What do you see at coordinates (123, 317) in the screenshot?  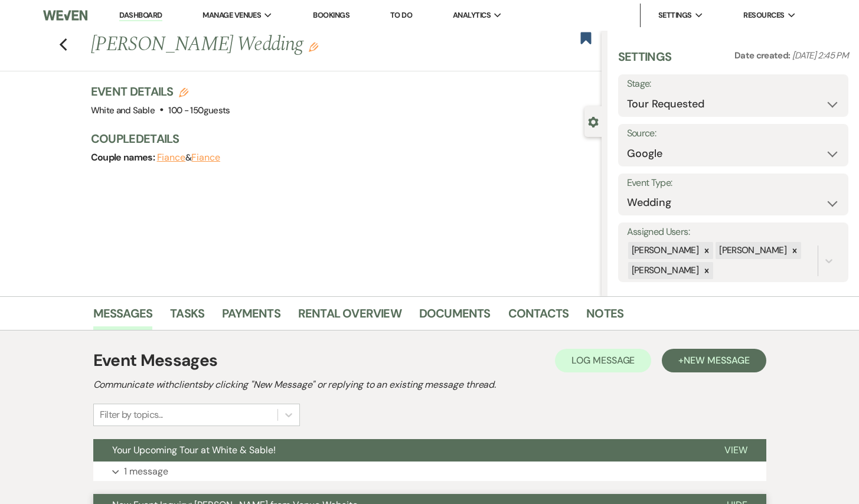 I see `a: Messages` at bounding box center [123, 317].